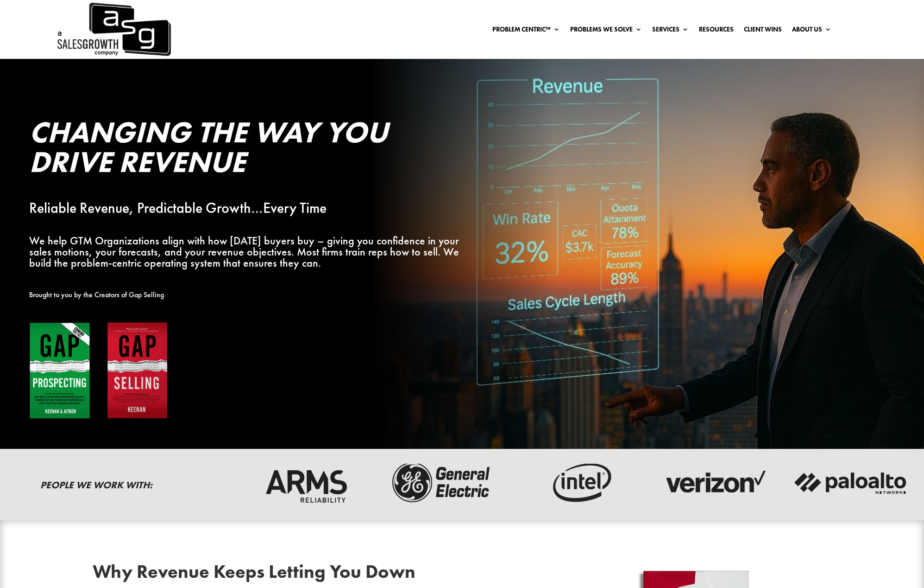 Image resolution: width=924 pixels, height=588 pixels. I want to click on img: intel-logo-dark, so click(578, 483).